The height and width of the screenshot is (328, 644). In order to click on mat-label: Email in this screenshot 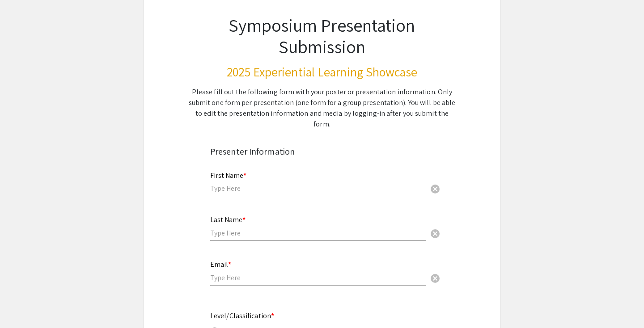, I will do `click(221, 264)`.